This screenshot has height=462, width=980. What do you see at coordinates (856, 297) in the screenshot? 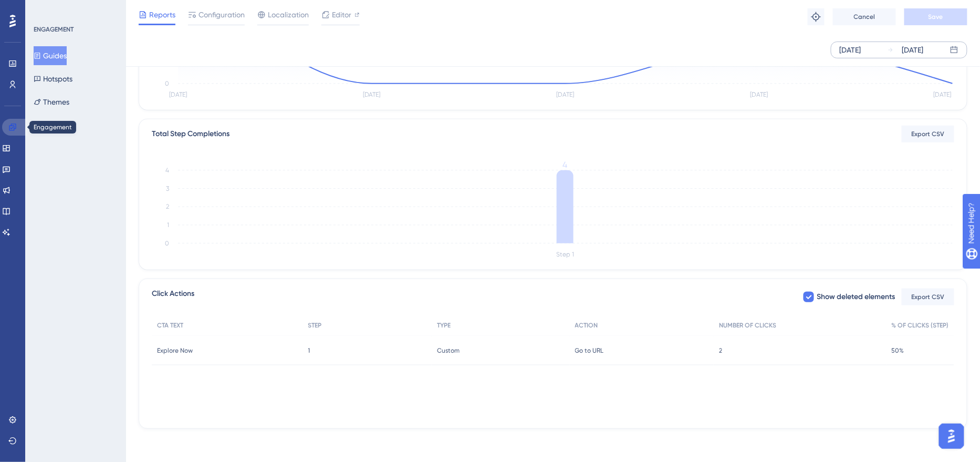
I see `span: Show deleted elements` at bounding box center [856, 297].